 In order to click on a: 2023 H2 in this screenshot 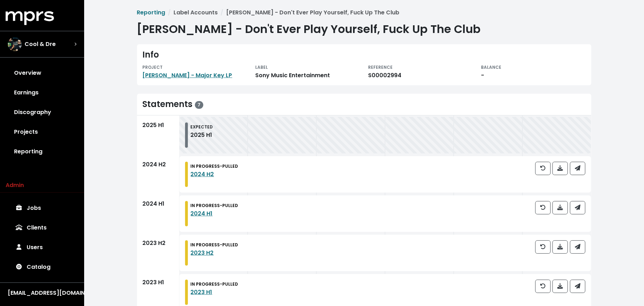, I will do `click(202, 253)`.